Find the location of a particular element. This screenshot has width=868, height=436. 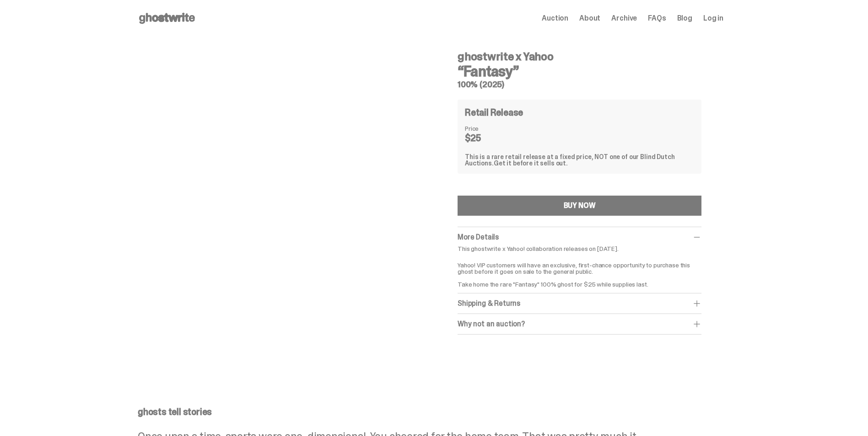

span: FAQs is located at coordinates (656, 19).